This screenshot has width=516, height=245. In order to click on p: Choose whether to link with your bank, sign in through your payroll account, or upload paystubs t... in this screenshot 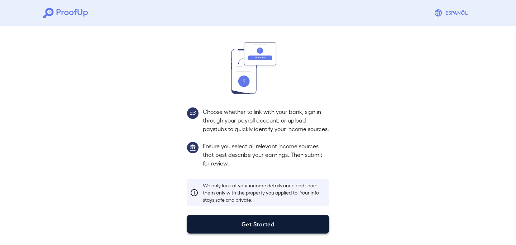, I will do `click(266, 120)`.